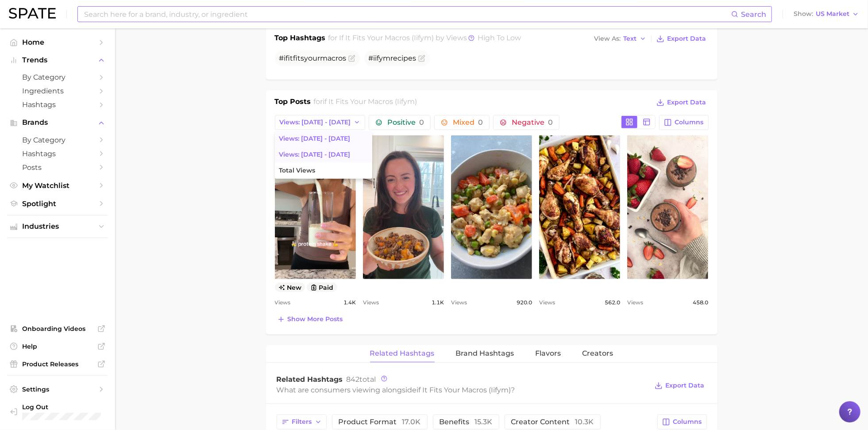 Image resolution: width=868 pixels, height=430 pixels. I want to click on span: high to low, so click(499, 37).